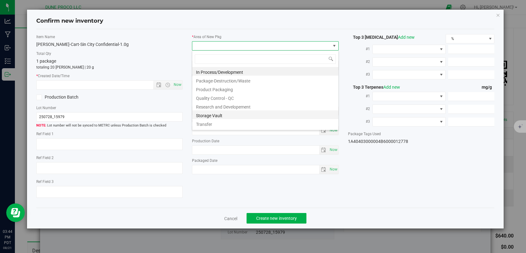 The image size is (526, 253). Describe the element at coordinates (109, 126) in the screenshot. I see `span: Lot number will not be synced to METRC unless Production Batch is checked` at that location.